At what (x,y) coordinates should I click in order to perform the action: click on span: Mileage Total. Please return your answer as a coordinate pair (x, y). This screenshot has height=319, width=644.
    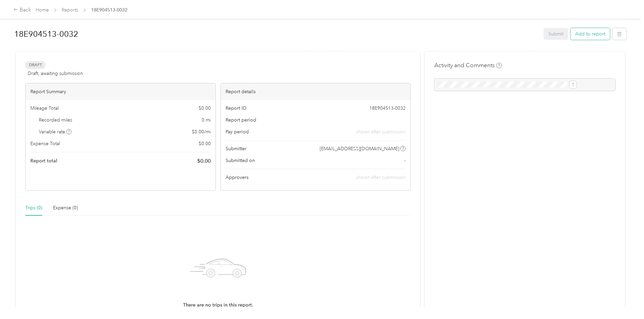
    Looking at the image, I should click on (44, 108).